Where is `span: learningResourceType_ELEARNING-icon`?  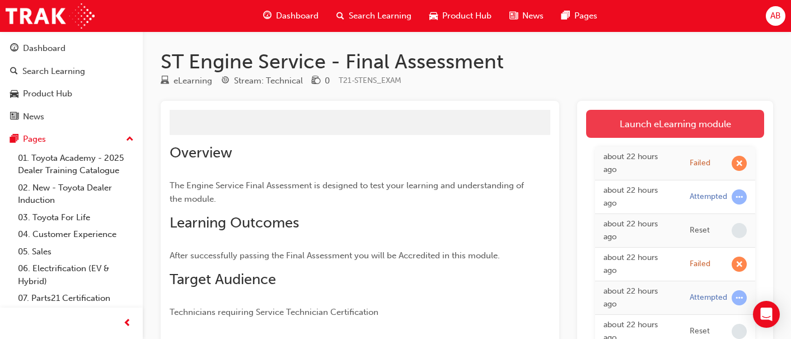 span: learningResourceType_ELEARNING-icon is located at coordinates (165, 81).